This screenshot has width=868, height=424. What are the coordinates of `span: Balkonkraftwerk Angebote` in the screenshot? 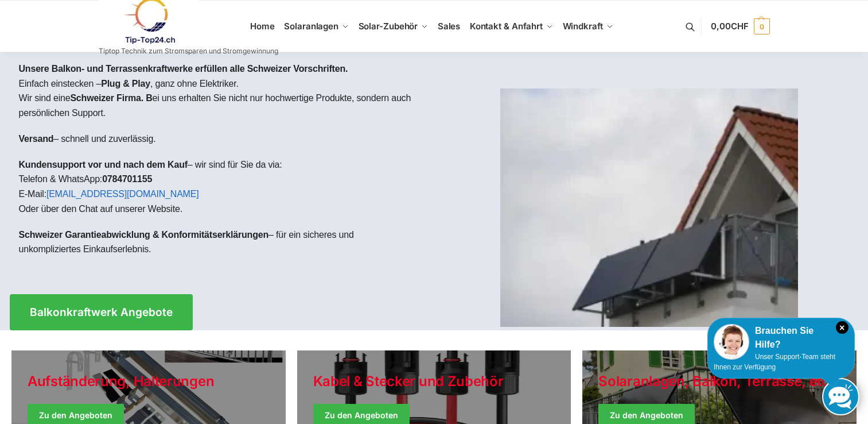 It's located at (101, 312).